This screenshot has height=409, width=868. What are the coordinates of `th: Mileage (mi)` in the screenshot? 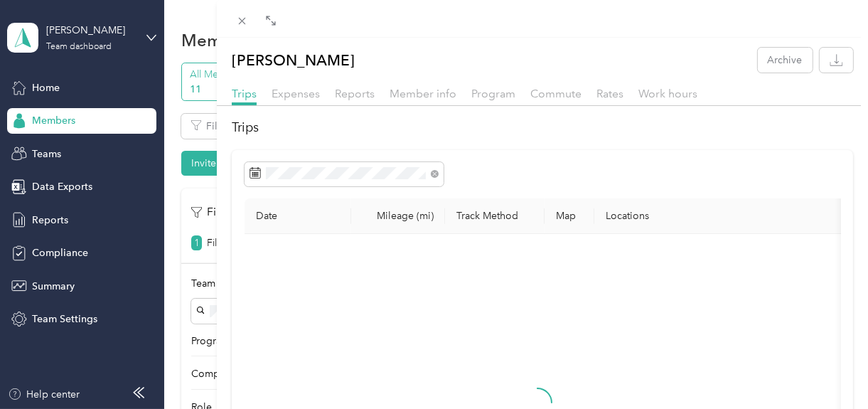 It's located at (398, 216).